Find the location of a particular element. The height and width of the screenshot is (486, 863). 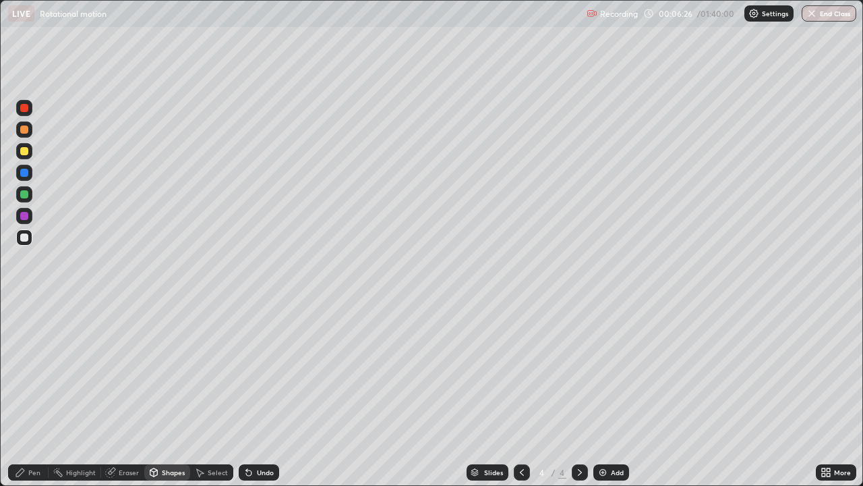

div: Undo is located at coordinates (265, 472).